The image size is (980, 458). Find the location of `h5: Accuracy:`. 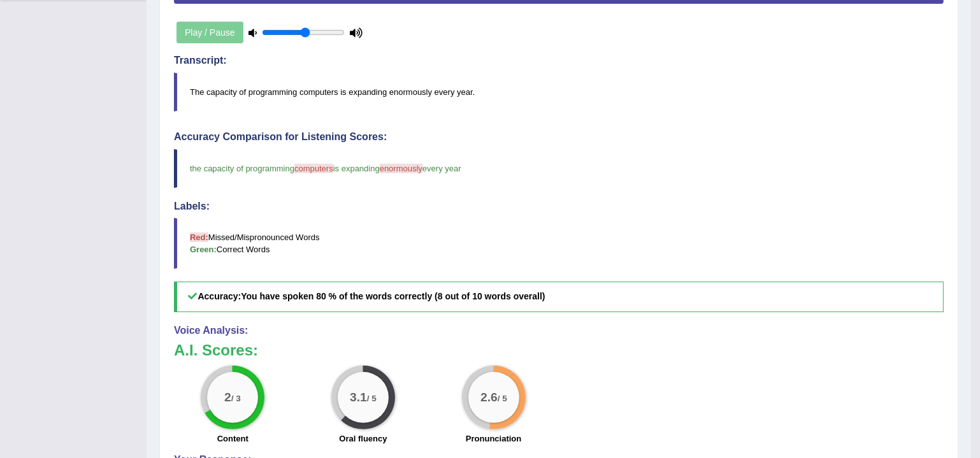

h5: Accuracy: is located at coordinates (559, 296).